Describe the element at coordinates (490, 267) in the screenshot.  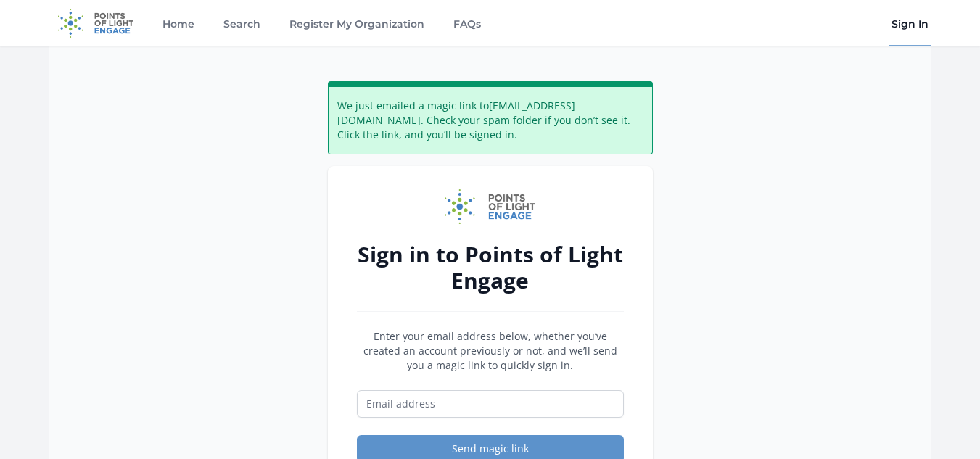
I see `h2: Sign in to Points of Light Engage` at that location.